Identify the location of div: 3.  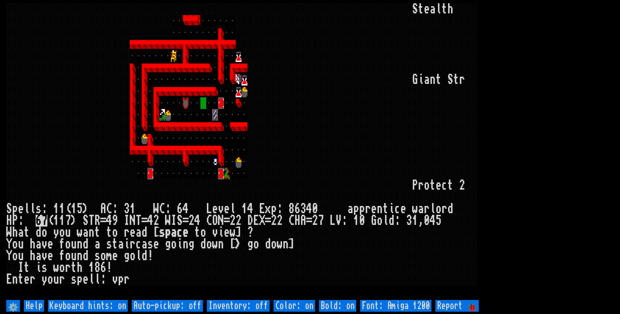
(127, 209).